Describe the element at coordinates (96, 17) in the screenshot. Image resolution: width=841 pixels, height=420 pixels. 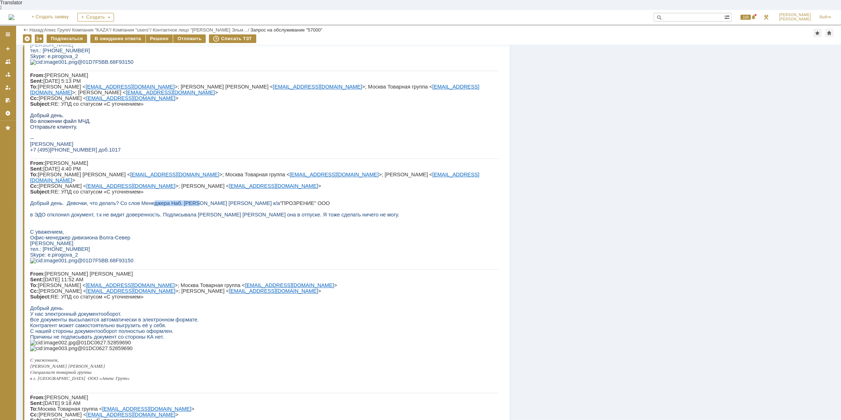
I see `div: Создать` at that location.